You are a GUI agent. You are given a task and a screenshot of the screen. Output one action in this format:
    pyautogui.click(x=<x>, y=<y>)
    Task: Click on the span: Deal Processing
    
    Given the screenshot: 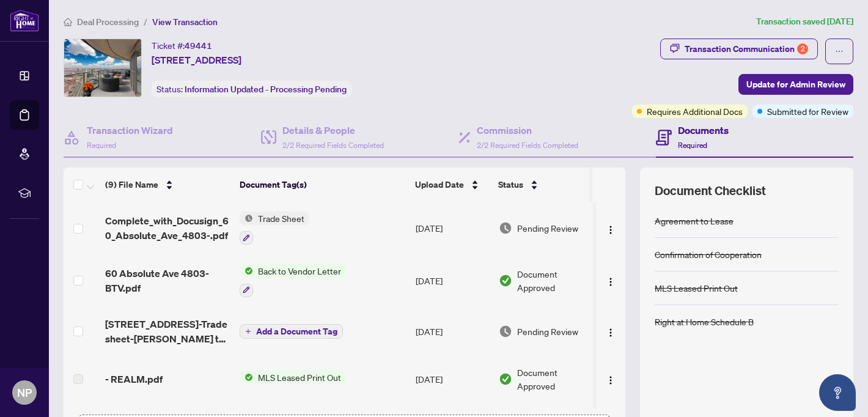 What is the action you would take?
    pyautogui.click(x=107, y=22)
    